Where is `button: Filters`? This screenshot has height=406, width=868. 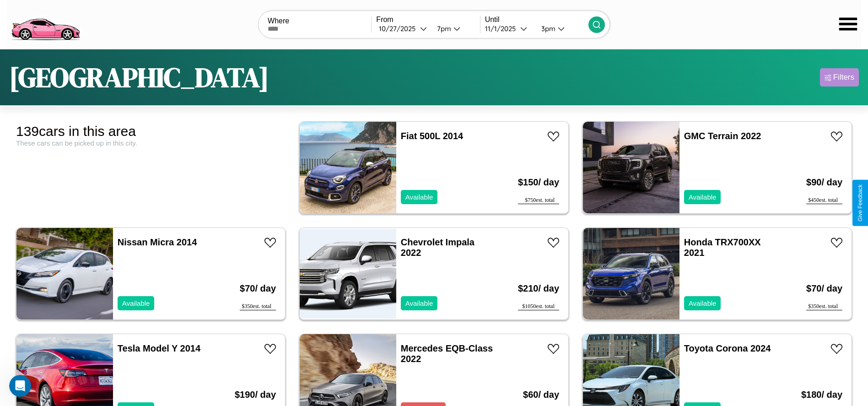 button: Filters is located at coordinates (839, 78).